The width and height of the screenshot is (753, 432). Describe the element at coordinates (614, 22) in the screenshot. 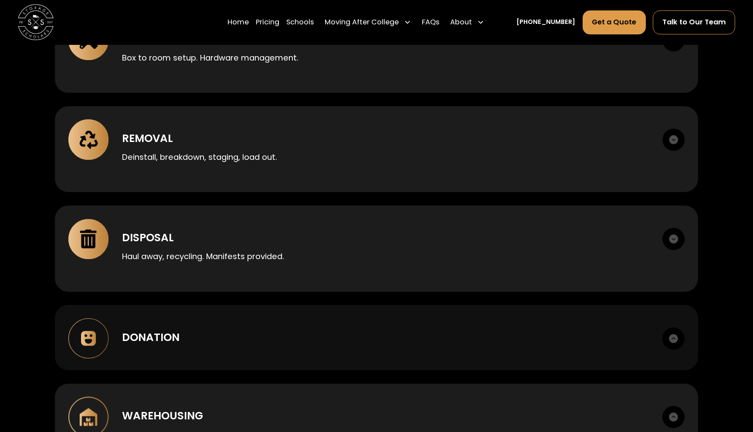

I see `a: Get a Quote` at that location.